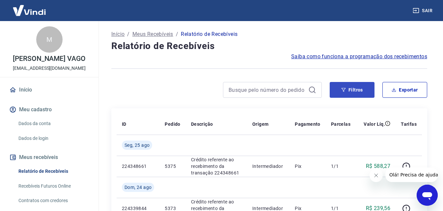 The height and width of the screenshot is (211, 443). Describe the element at coordinates (49, 110) in the screenshot. I see `button: Meu cadastro` at that location.